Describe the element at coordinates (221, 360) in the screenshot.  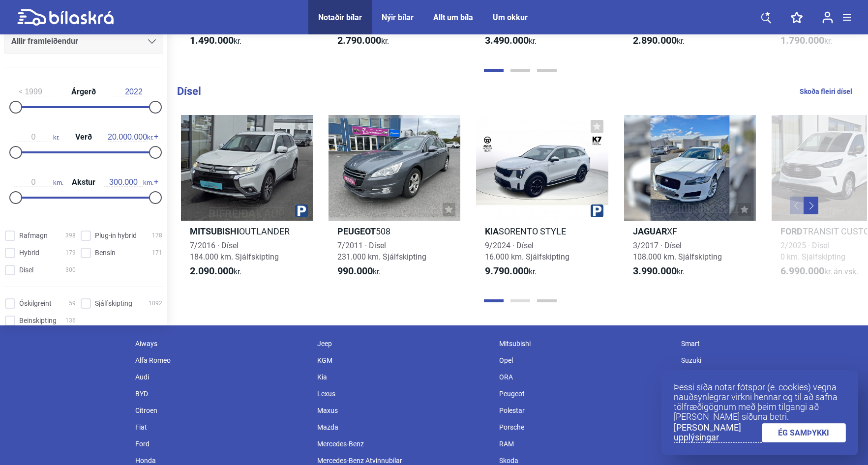
I see `div: Alfa Romeo` at that location.